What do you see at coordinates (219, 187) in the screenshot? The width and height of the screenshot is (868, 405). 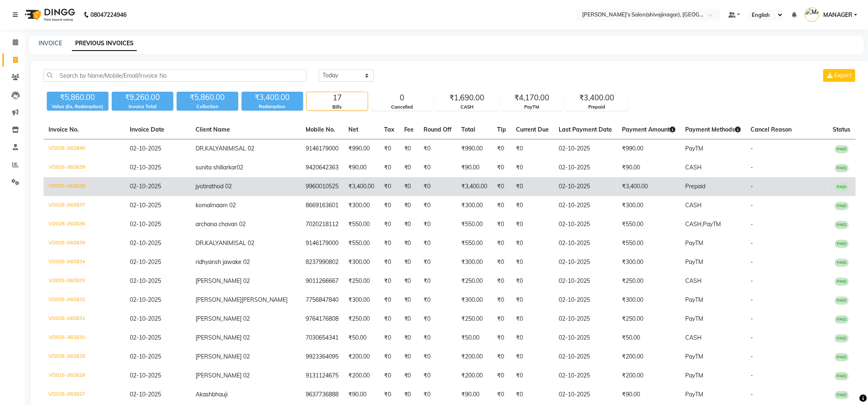 I see `span: rathod 02` at bounding box center [219, 187].